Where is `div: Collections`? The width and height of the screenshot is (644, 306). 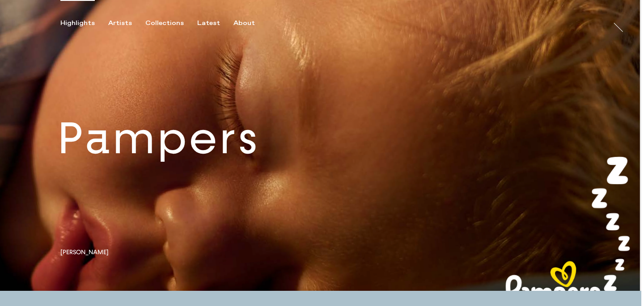
div: Collections is located at coordinates (164, 23).